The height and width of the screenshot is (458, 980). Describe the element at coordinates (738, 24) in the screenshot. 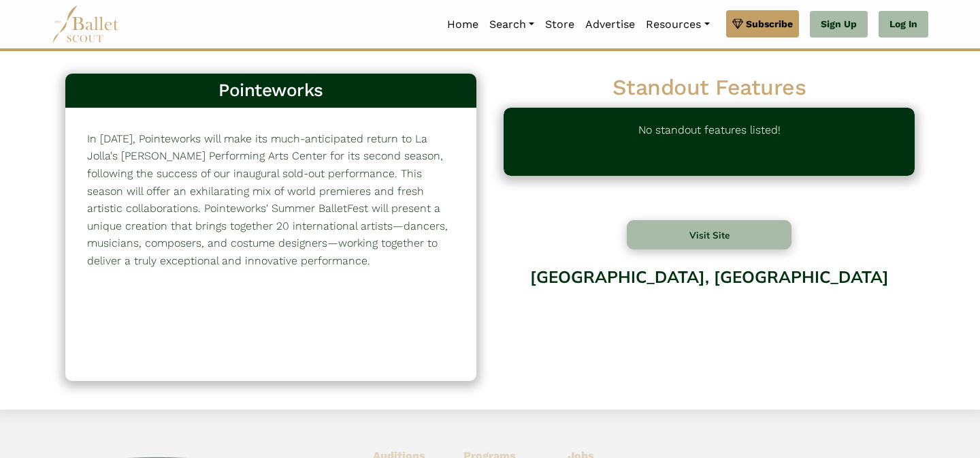

I see `img: gem.svg` at that location.